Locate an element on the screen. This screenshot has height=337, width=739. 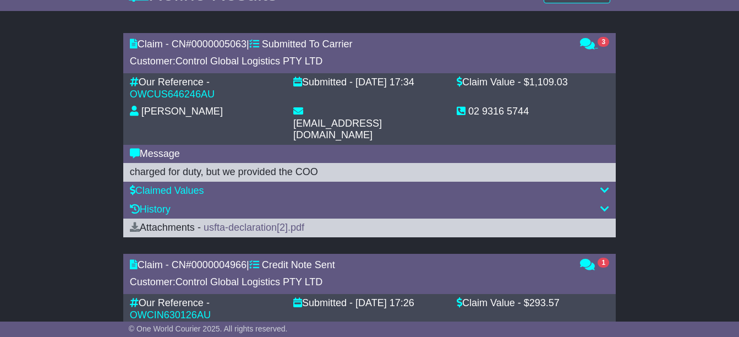
div: 02 9316 5744 is located at coordinates (498, 112).